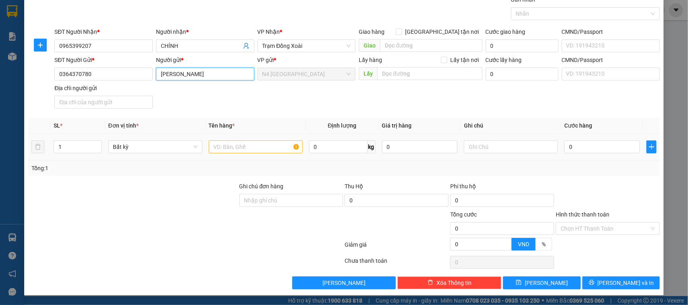 This screenshot has height=305, width=688. Describe the element at coordinates (307, 74) in the screenshot. I see `span: N4 Bình Phước` at that location.